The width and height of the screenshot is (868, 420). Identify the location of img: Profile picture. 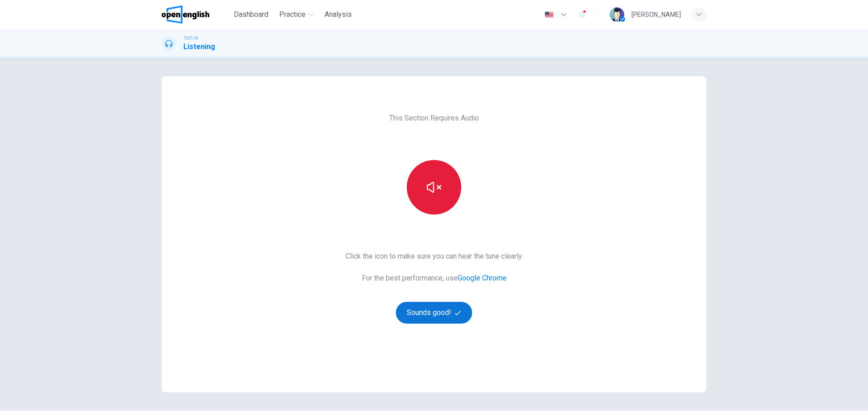
(617, 15).